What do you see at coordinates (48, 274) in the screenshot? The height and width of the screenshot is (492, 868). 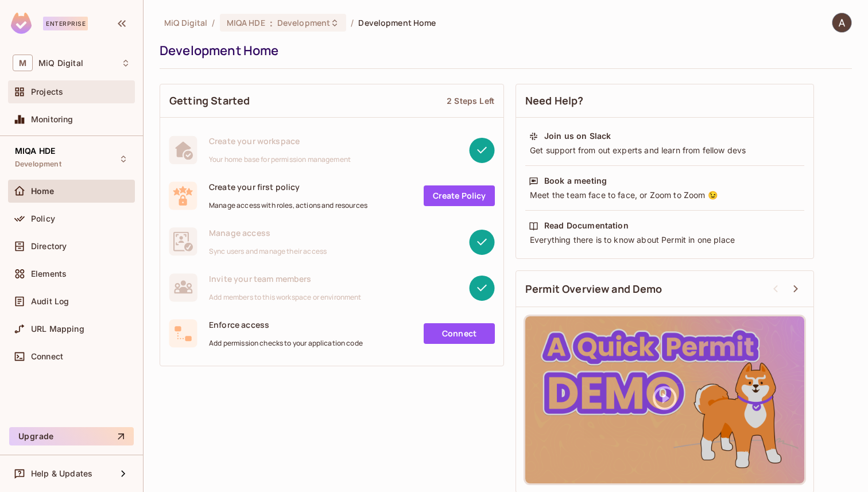 I see `span: Elements` at bounding box center [48, 274].